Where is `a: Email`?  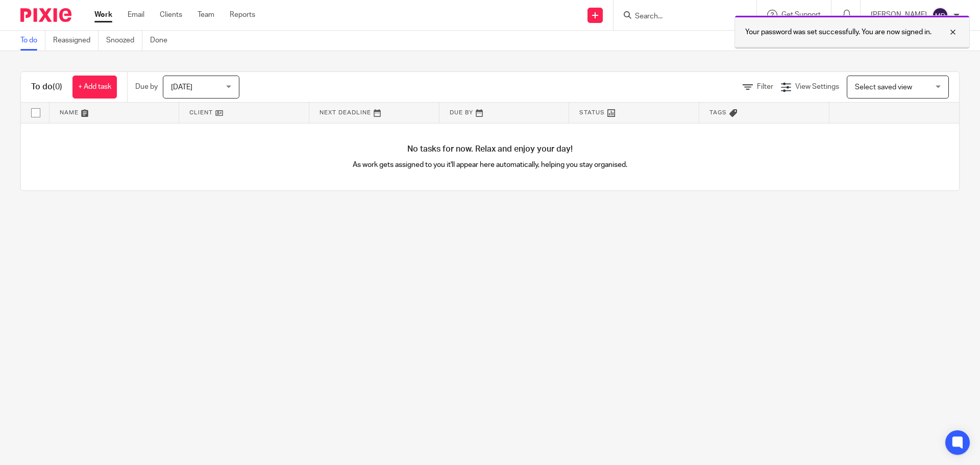 a: Email is located at coordinates (136, 15).